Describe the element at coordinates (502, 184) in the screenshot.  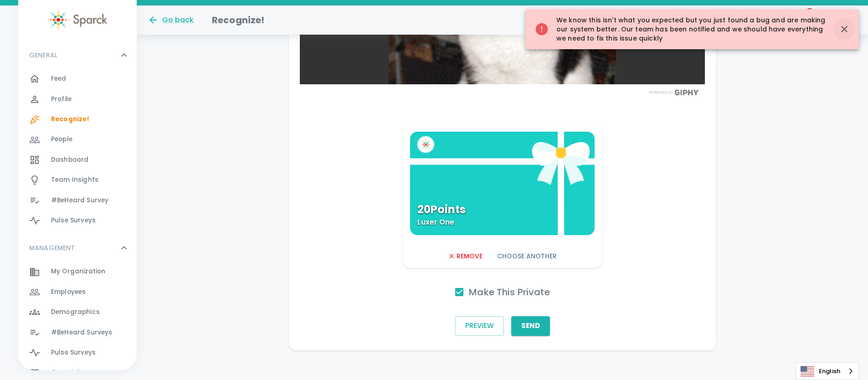
I see `button: 20PointsLuxer One` at that location.